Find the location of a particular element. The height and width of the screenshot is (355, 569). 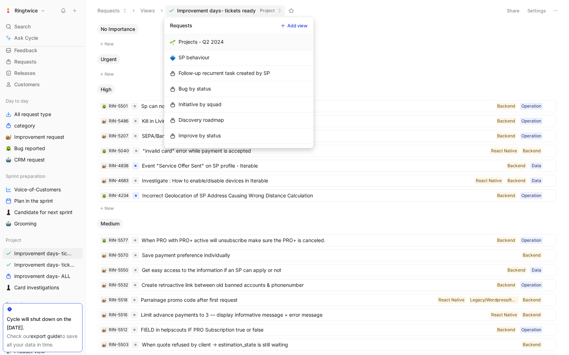

a: Initiative by squad is located at coordinates (239, 105).